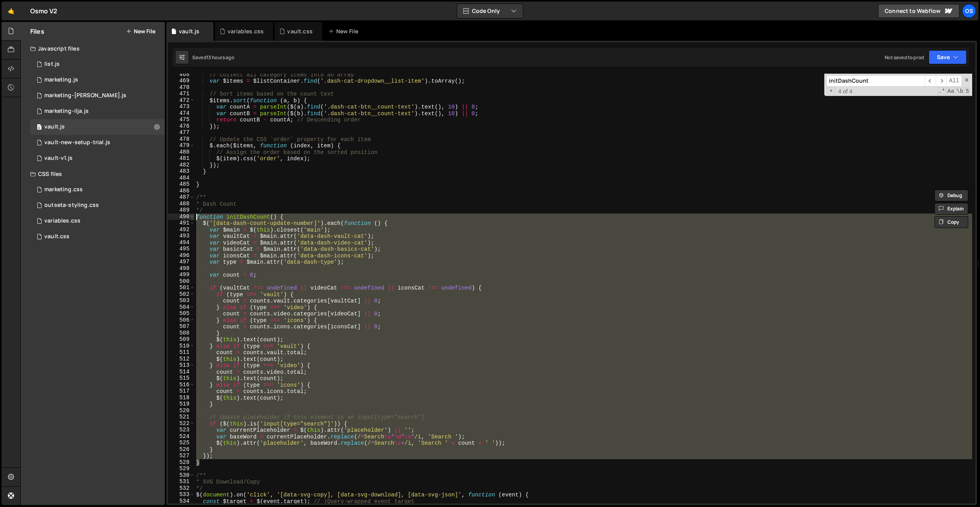 This screenshot has width=980, height=507. I want to click on div: 481, so click(181, 158).